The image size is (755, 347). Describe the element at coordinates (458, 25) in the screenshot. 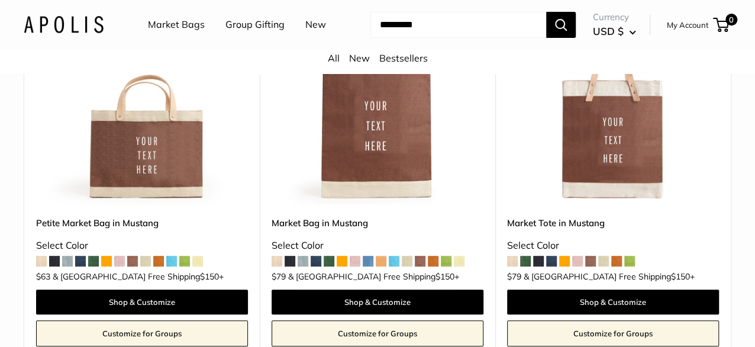

I see `input: Search...` at that location.